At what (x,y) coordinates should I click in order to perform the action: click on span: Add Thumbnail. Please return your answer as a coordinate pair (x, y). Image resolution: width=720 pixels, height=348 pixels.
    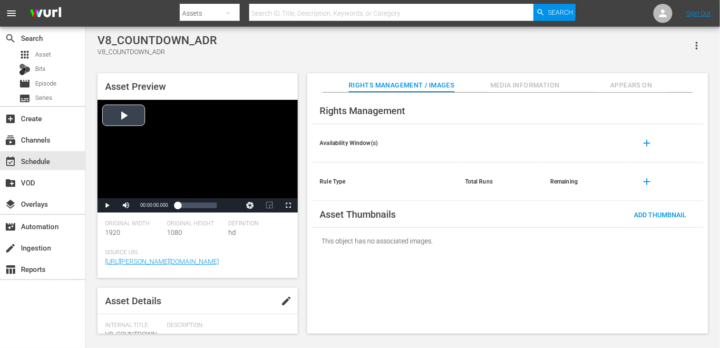
    Looking at the image, I should click on (660, 215).